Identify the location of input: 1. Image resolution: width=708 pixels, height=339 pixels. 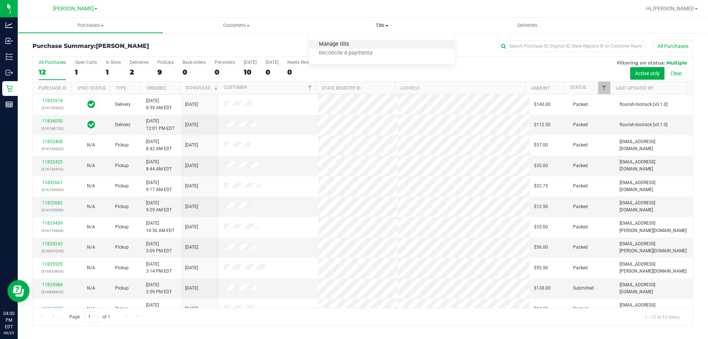
(91, 317).